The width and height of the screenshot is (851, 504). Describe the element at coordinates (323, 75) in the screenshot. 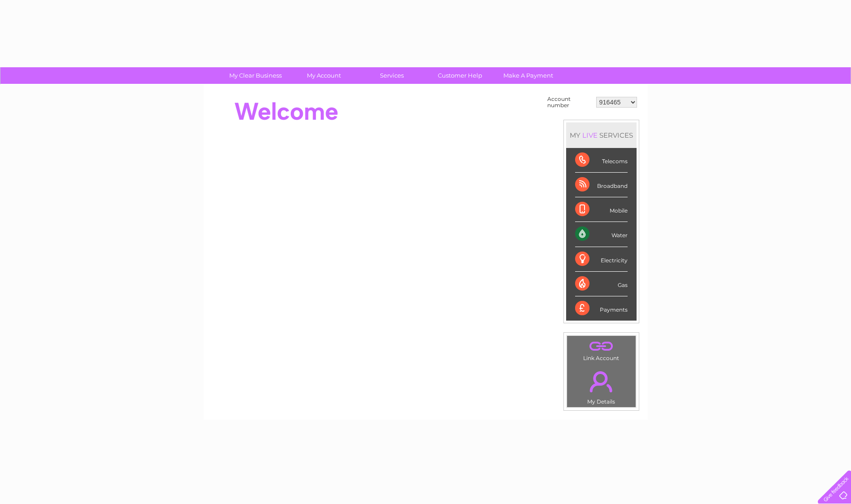

I see `a: My Account` at that location.